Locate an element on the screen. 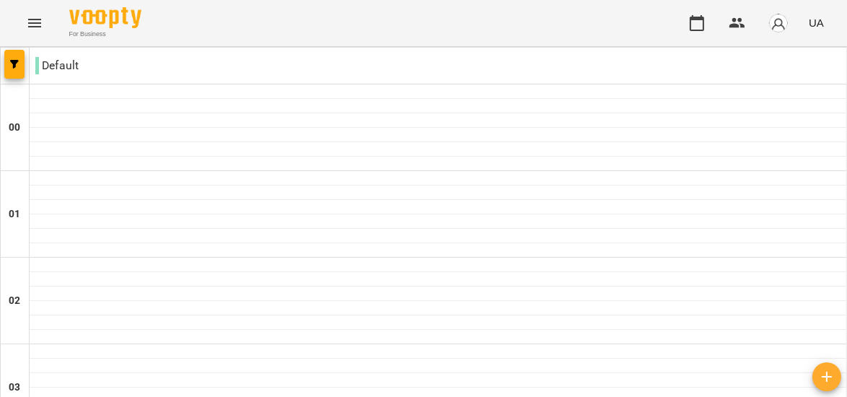  img: Voopty Logo is located at coordinates (105, 17).